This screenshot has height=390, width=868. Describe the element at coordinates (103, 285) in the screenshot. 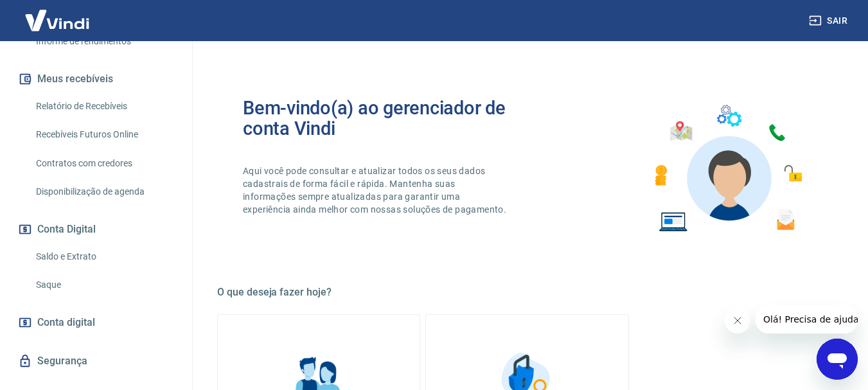

I see `a: Saque` at that location.